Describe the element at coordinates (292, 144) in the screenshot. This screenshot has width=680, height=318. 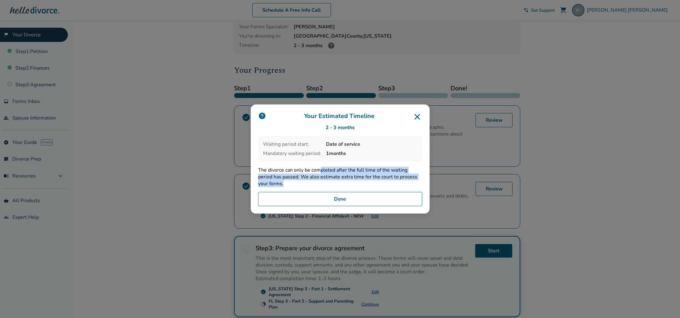
I see `span: Waiting period start:` at that location.